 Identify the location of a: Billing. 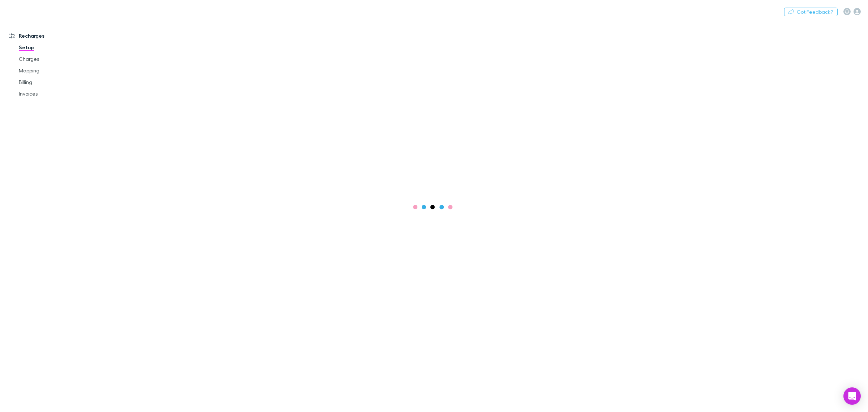
(56, 82).